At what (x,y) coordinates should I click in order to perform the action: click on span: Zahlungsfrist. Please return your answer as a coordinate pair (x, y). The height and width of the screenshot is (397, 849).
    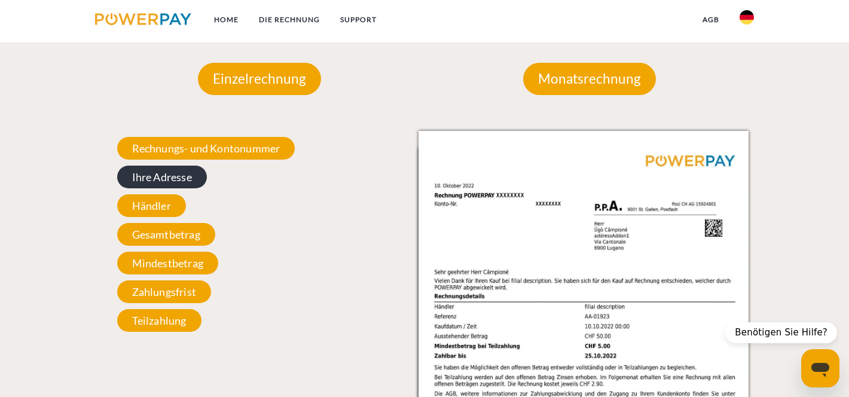
    Looking at the image, I should click on (164, 292).